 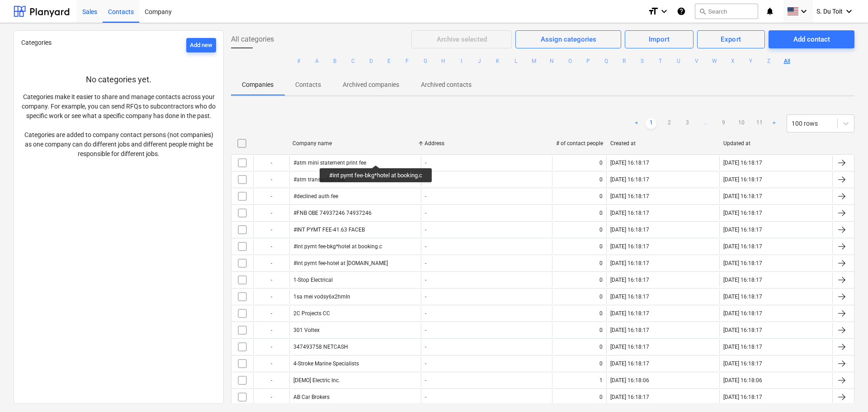 What do you see at coordinates (659, 39) in the screenshot?
I see `button: Import` at bounding box center [659, 39].